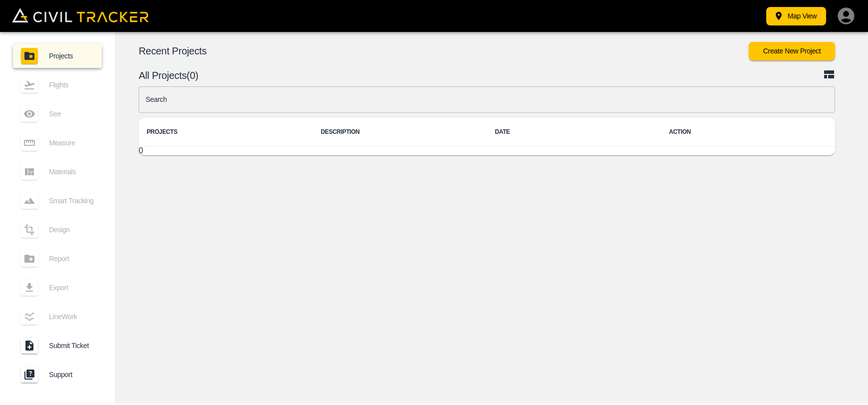 This screenshot has width=868, height=405. Describe the element at coordinates (400, 131) in the screenshot. I see `th: DESCRIPTION` at that location.